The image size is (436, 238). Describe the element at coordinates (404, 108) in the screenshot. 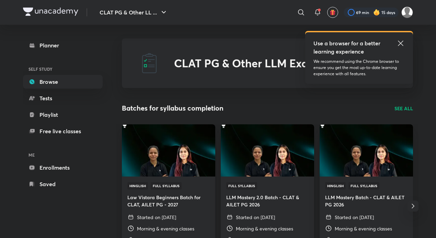

I see `a: SEE ALL` at that location.